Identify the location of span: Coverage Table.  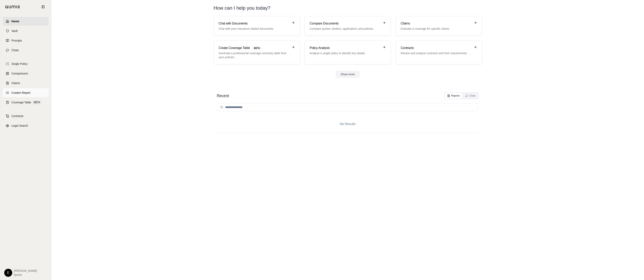
(21, 102).